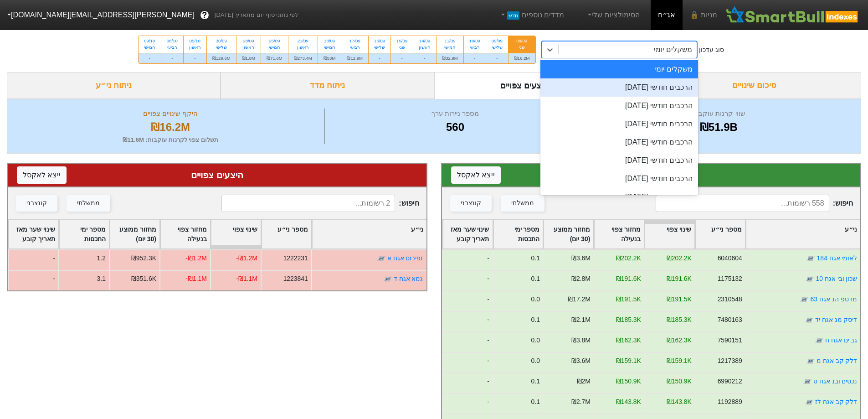 This screenshot has width=868, height=419. I want to click on div: ₪273.4M, so click(303, 58).